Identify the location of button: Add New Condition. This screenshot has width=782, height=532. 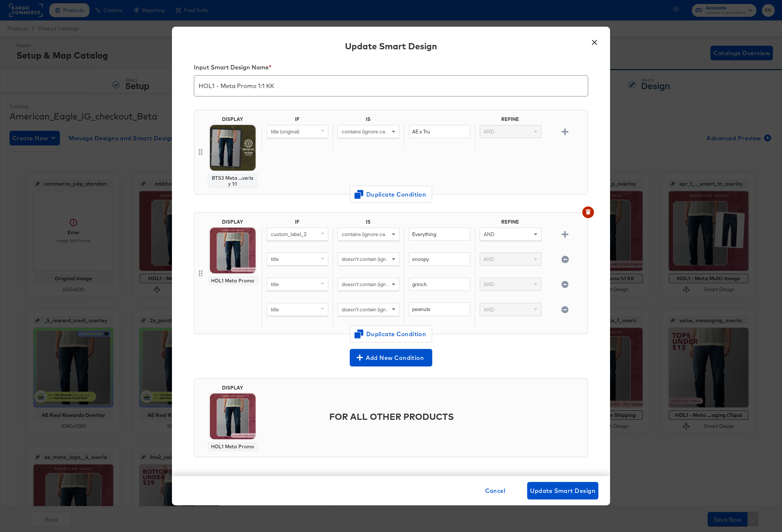
(391, 357).